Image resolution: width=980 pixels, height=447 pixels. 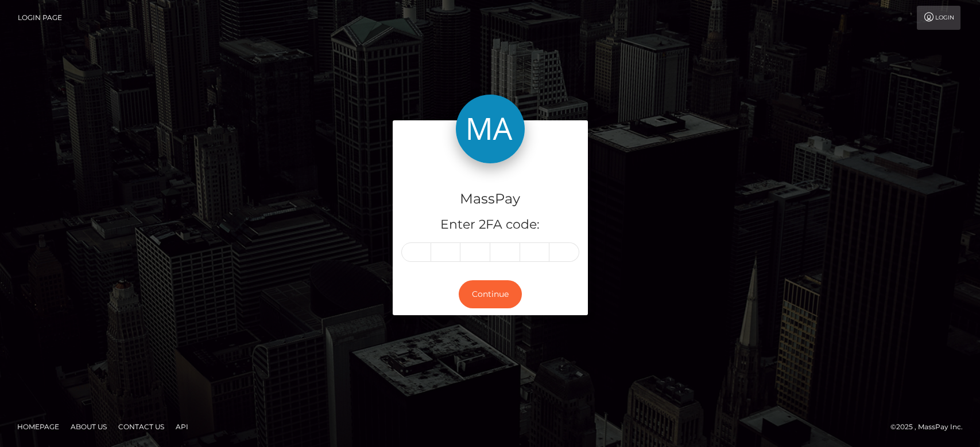 I want to click on a: Login, so click(x=938, y=18).